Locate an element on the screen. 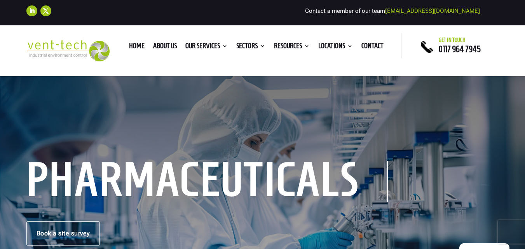  img: 2023-09-27T08_35_16.549ZVENT-TECH---Clear-background is located at coordinates (68, 50).